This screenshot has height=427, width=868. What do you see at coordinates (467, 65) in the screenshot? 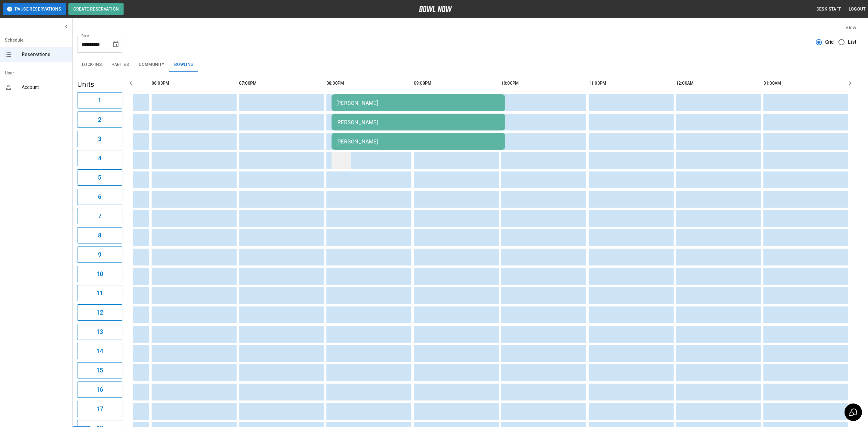
I see `div: inventory tabs` at bounding box center [467, 65].